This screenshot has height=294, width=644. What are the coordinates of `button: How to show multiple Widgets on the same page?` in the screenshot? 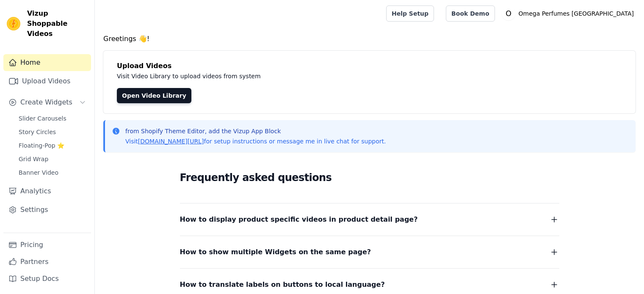 It's located at (369, 252).